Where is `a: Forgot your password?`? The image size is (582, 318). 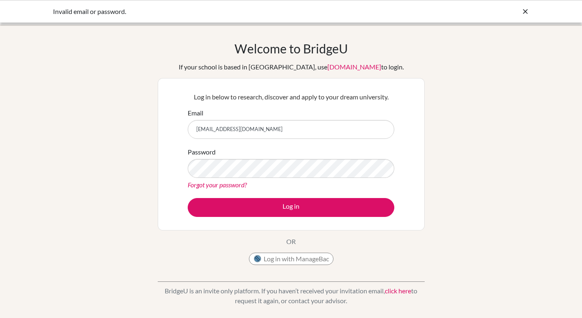
a: Forgot your password? is located at coordinates (217, 184).